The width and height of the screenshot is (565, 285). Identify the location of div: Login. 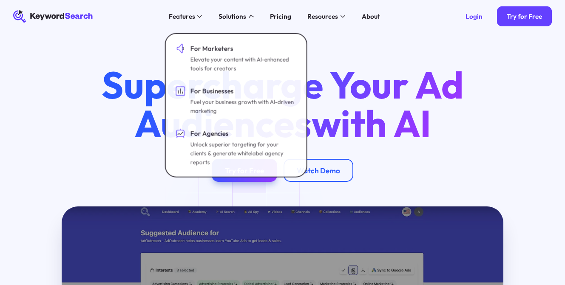
(474, 16).